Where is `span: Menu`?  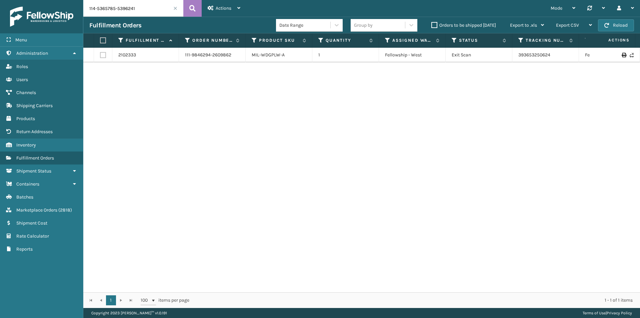
span: Menu is located at coordinates (21, 40).